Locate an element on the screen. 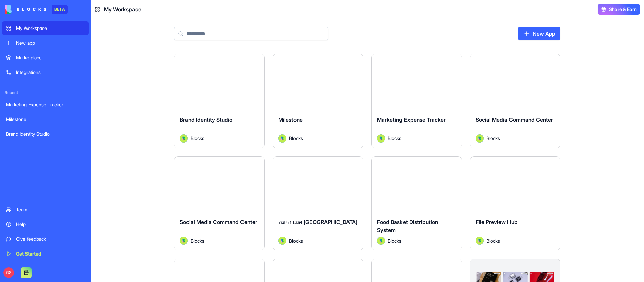 This screenshot has height=282, width=644. div: BETA is located at coordinates (60, 9).